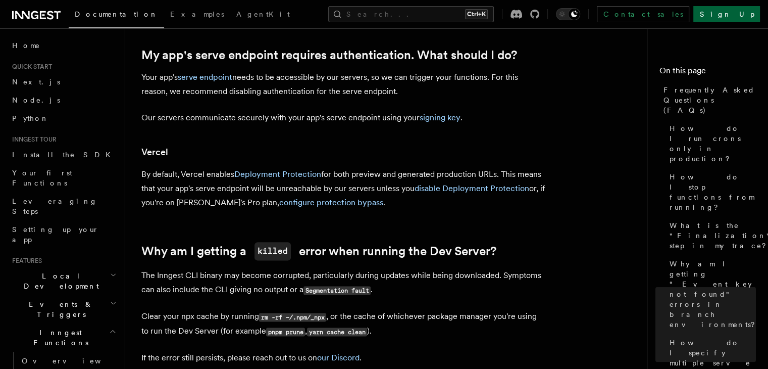  Describe the element at coordinates (411, 14) in the screenshot. I see `button: Search...Ctrl+K` at that location.